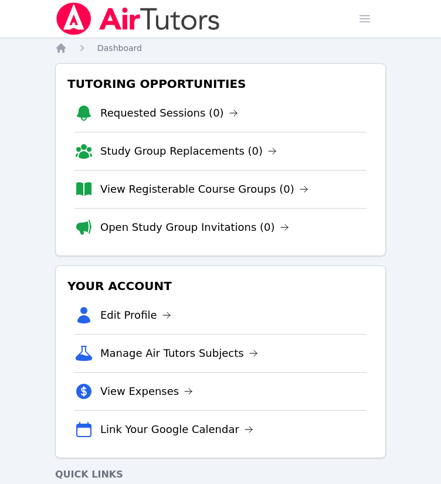 This screenshot has width=441, height=484. Describe the element at coordinates (120, 48) in the screenshot. I see `span: Dashboard` at that location.